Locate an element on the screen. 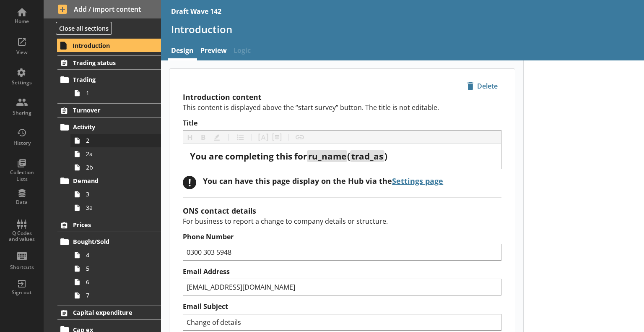  label: Email Address is located at coordinates (342, 271).